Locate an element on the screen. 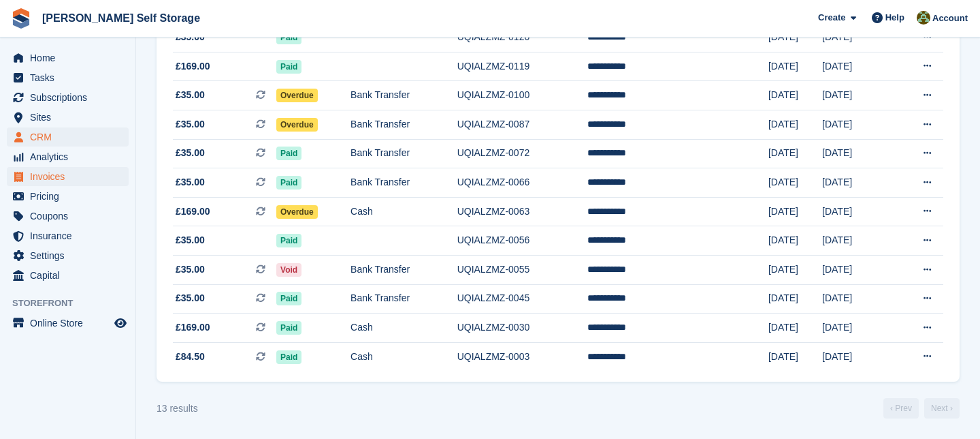 Image resolution: width=980 pixels, height=439 pixels. span: £84.50 is located at coordinates (190, 356).